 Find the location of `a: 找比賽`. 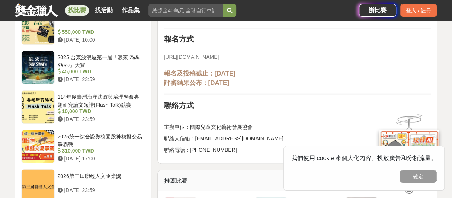

a: 找比賽 is located at coordinates (77, 10).